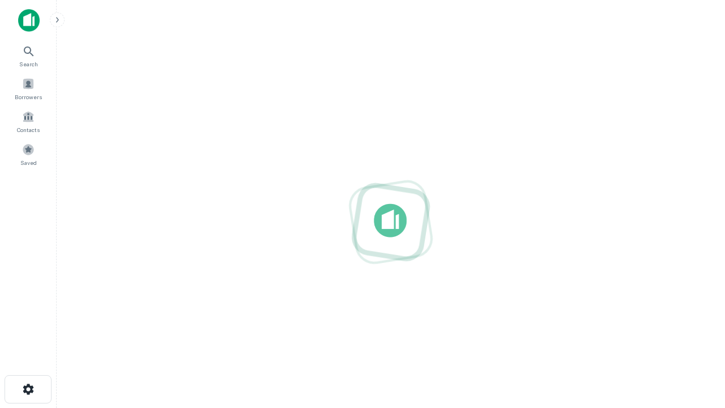  Describe the element at coordinates (28, 130) in the screenshot. I see `span: Contacts` at that location.